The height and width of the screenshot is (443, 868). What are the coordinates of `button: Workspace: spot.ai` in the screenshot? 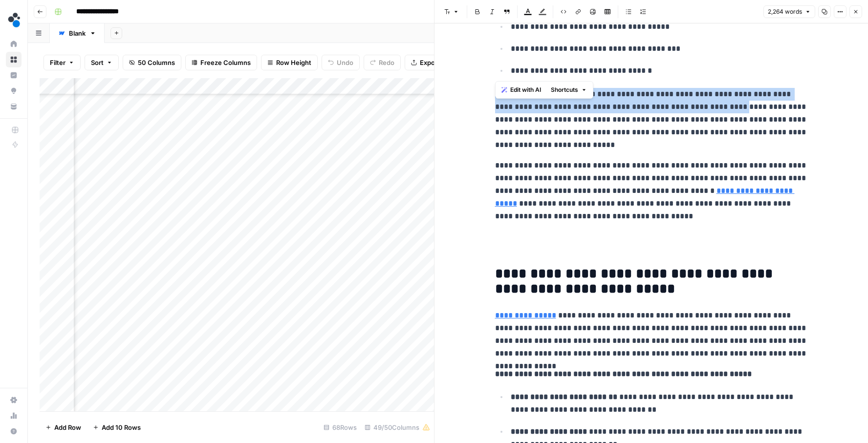 It's located at (14, 20).